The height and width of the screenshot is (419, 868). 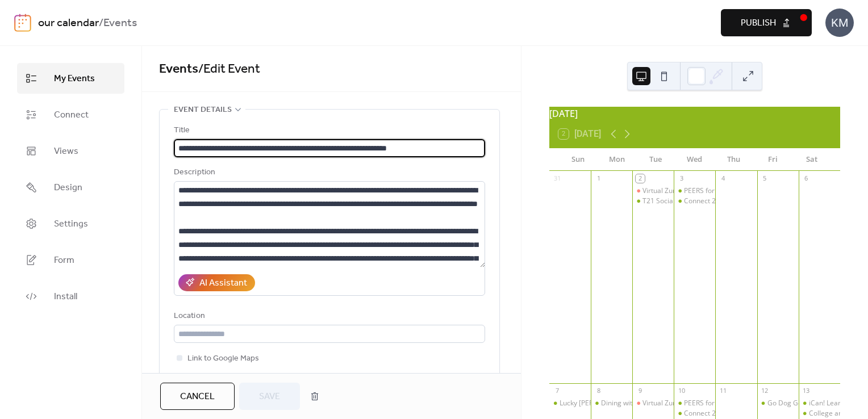 What do you see at coordinates (68, 23) in the screenshot?
I see `a: our calendar` at bounding box center [68, 23].